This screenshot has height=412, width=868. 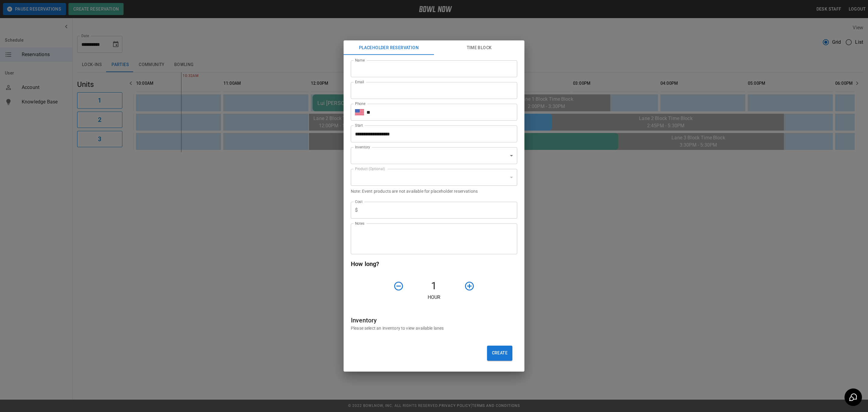 What do you see at coordinates (434, 264) in the screenshot?
I see `h6: How long?` at bounding box center [434, 264].